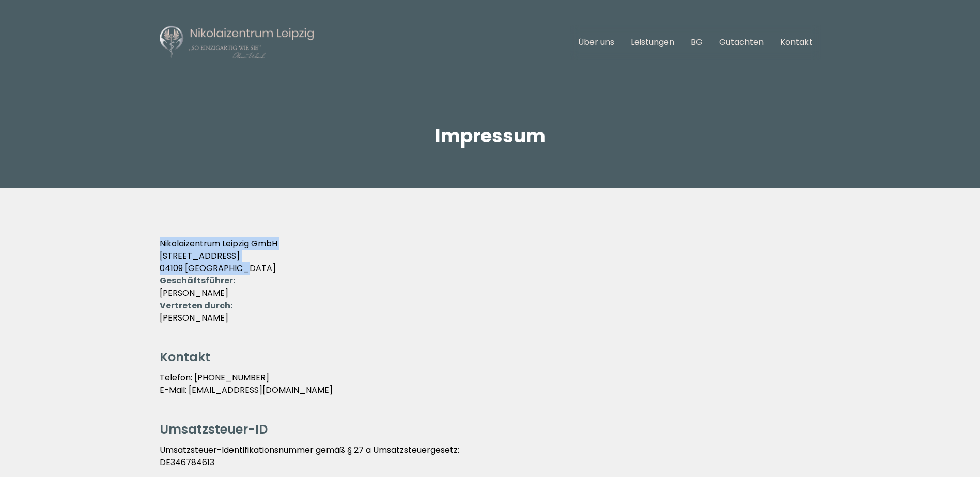  What do you see at coordinates (197, 281) in the screenshot?
I see `strong: Geschäftsführer:` at bounding box center [197, 281].